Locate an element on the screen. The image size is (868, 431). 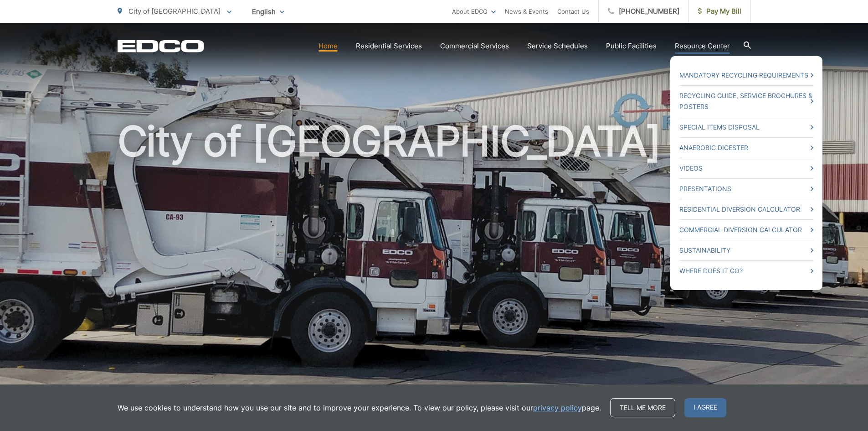
a: Special Items Disposal is located at coordinates (747, 127).